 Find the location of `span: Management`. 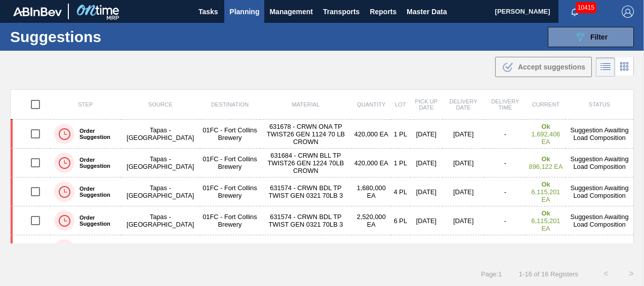

span: Management is located at coordinates (291, 12).